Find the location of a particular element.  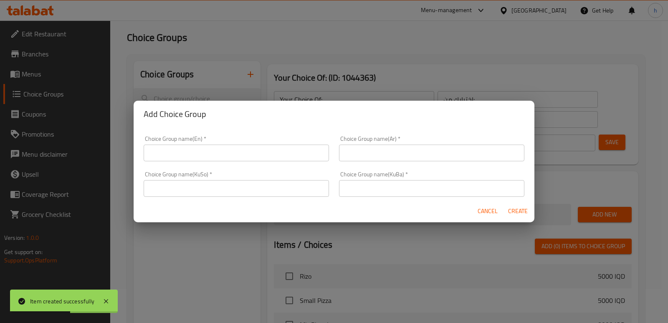

input: Please enter Choice Group name(KuBa) is located at coordinates (432, 188).